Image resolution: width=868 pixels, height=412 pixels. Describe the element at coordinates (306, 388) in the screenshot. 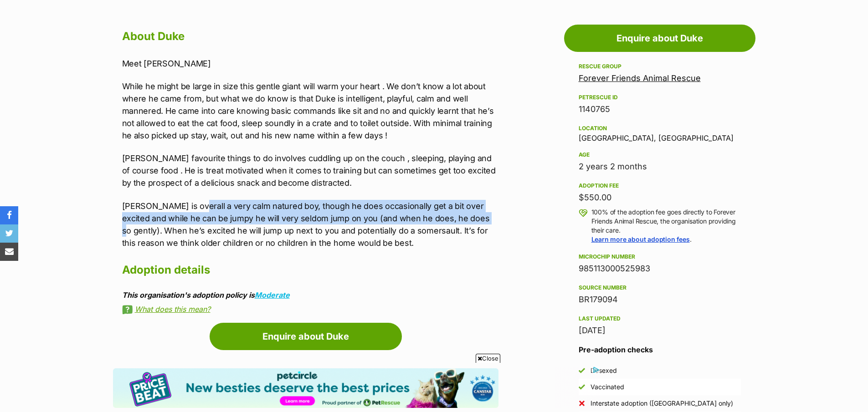

I see `img: Pet Circle promo banner` at that location.